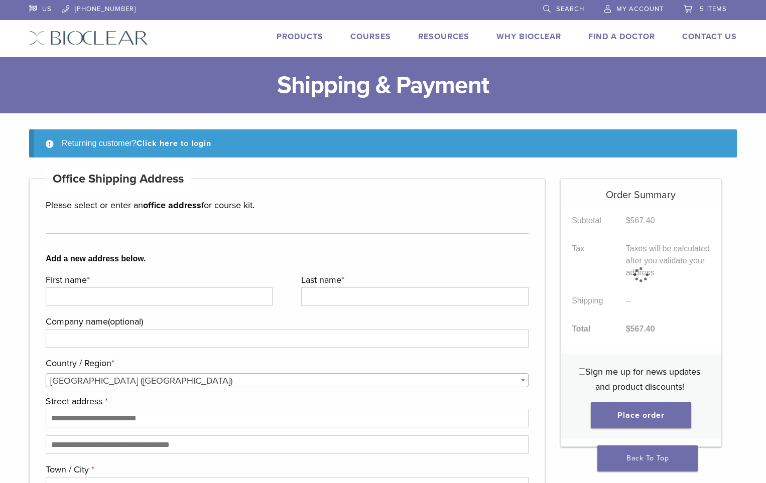  I want to click on a: Why Bioclear, so click(529, 37).